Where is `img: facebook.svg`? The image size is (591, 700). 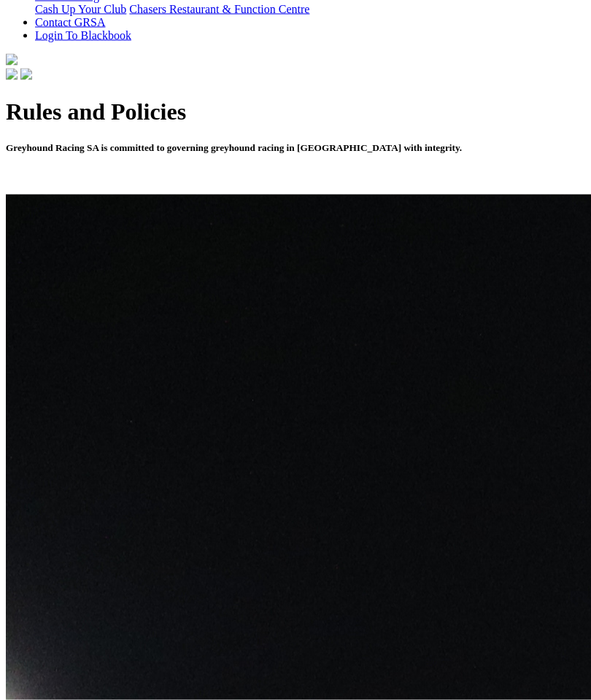
img: facebook.svg is located at coordinates (11, 74).